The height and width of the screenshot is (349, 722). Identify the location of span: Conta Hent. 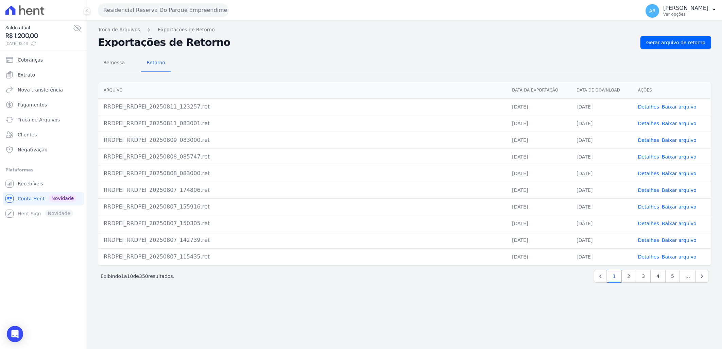
(31, 198).